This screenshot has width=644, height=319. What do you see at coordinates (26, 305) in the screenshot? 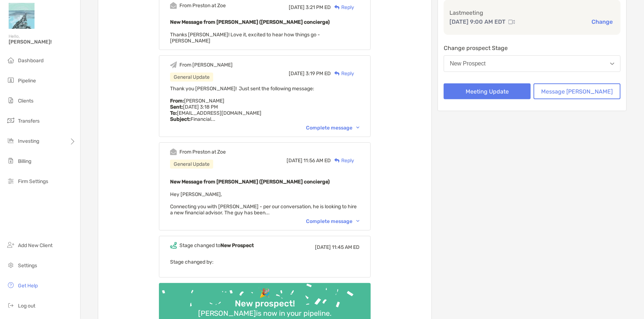
I see `span: Log out` at bounding box center [26, 305].